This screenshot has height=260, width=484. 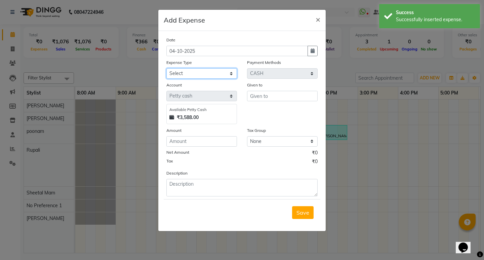 I want to click on div: Successfully inserted expense., so click(x=435, y=19).